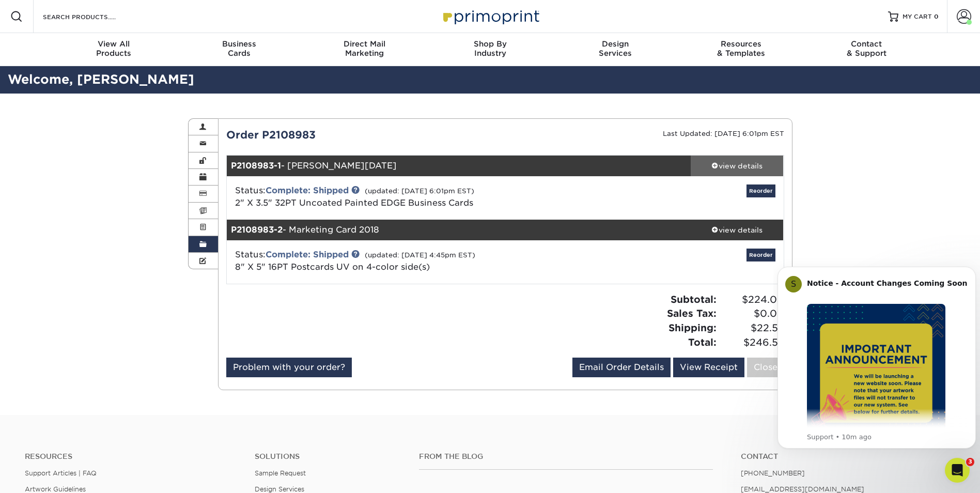  What do you see at coordinates (114, 44) in the screenshot?
I see `span: View All` at bounding box center [114, 44].